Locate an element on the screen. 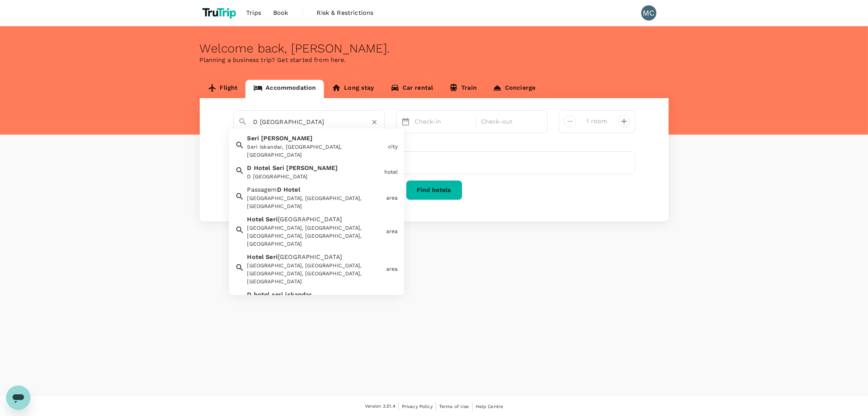 This screenshot has height=416, width=868. a: Car rental is located at coordinates (412, 89).